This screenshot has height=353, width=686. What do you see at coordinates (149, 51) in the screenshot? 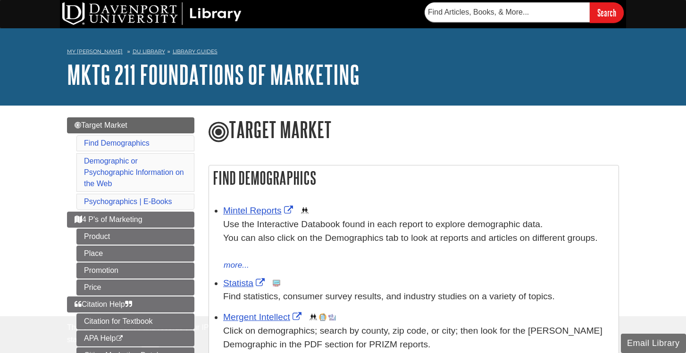
I see `a: DU Library` at bounding box center [149, 51].